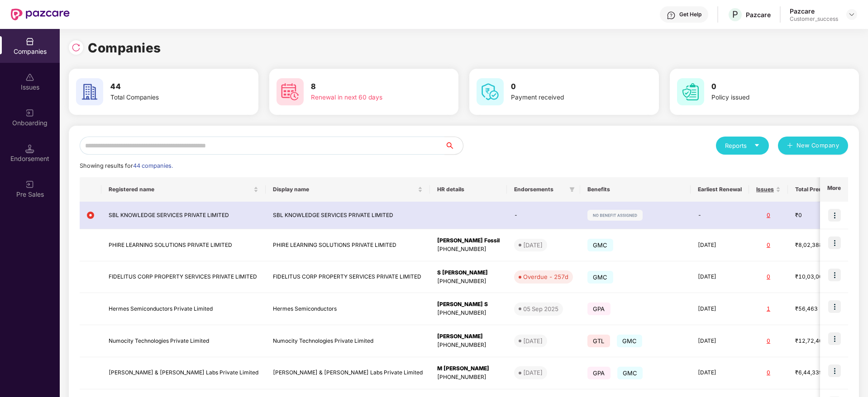 This screenshot has height=397, width=868. What do you see at coordinates (168, 97) in the screenshot?
I see `div: Total Companies` at bounding box center [168, 97].